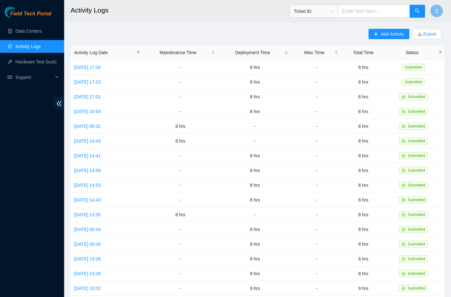 The width and height of the screenshot is (451, 297). Describe the element at coordinates (436, 11) in the screenshot. I see `span: S` at that location.